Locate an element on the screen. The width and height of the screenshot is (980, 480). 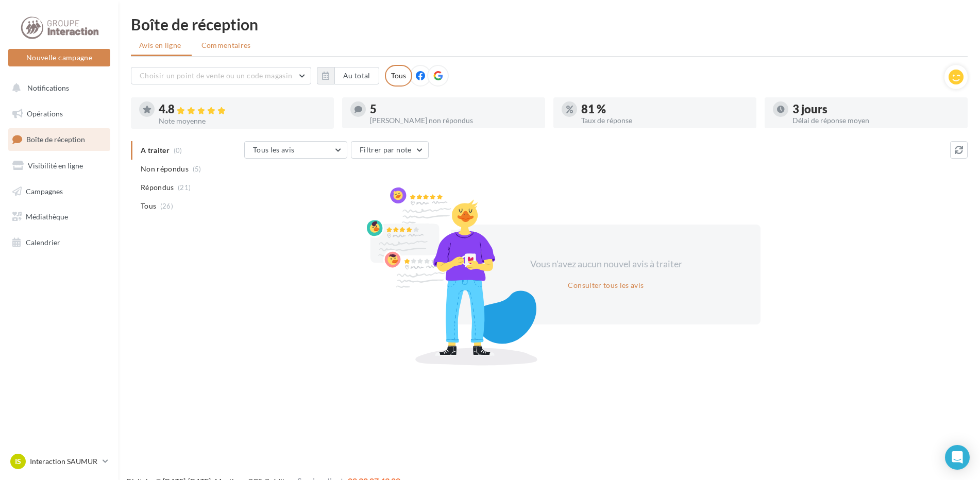
button: Filtrer par note is located at coordinates (389, 150).